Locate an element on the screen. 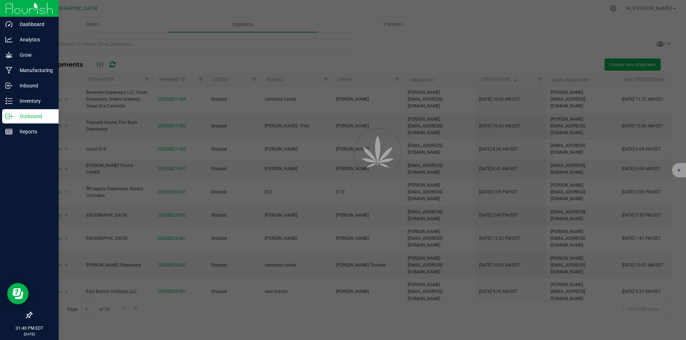 This screenshot has height=340, width=686. p: Manufacturing is located at coordinates (34, 70).